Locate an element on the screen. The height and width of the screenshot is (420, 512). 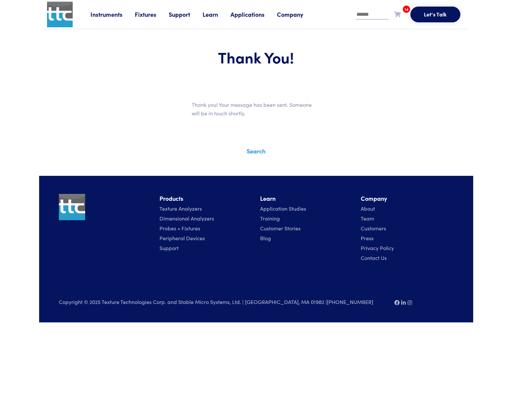
h1: Thank You! is located at coordinates (256, 57).